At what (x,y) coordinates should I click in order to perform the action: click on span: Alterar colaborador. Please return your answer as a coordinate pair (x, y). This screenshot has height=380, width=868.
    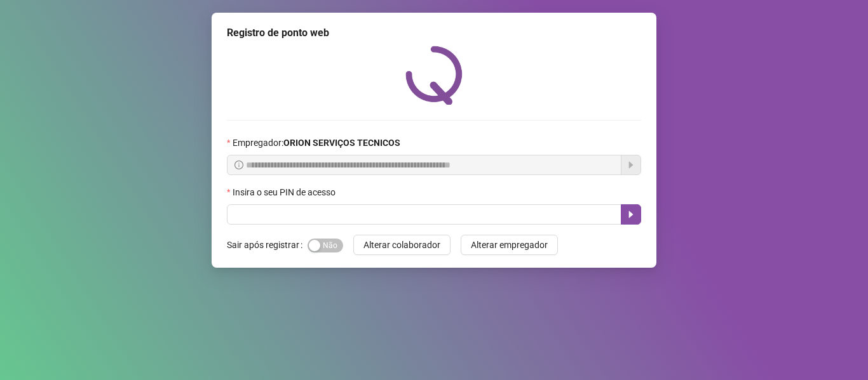
    Looking at the image, I should click on (402, 245).